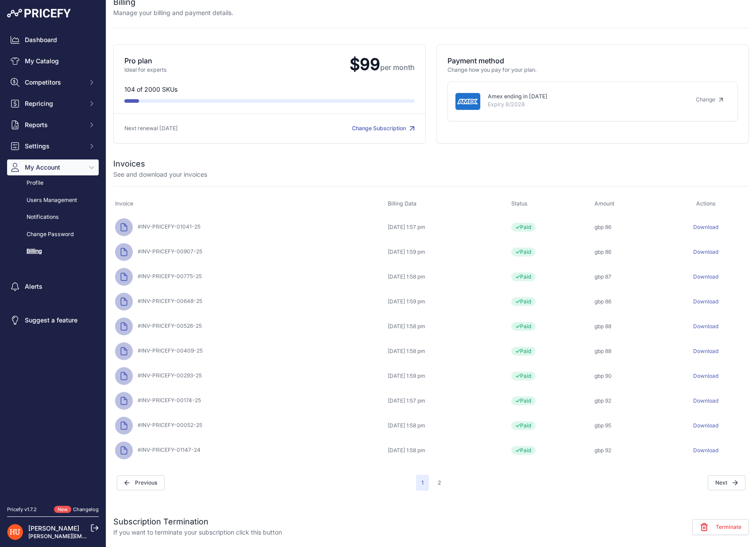 This screenshot has width=756, height=547. I want to click on span: 1, so click(422, 483).